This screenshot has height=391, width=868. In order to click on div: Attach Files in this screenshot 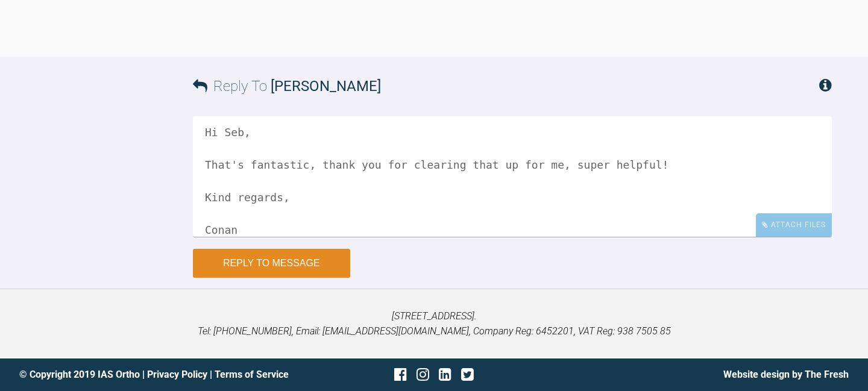, I will do `click(794, 224)`.